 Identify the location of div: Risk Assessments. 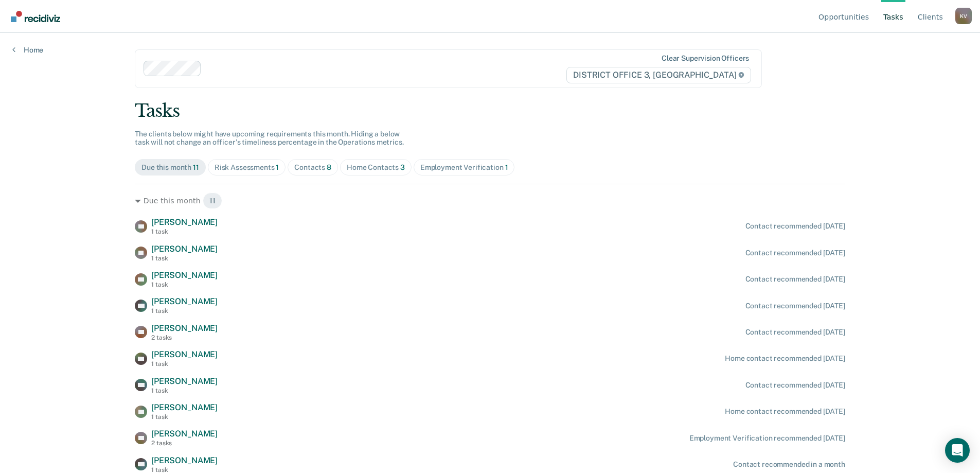
(246, 168).